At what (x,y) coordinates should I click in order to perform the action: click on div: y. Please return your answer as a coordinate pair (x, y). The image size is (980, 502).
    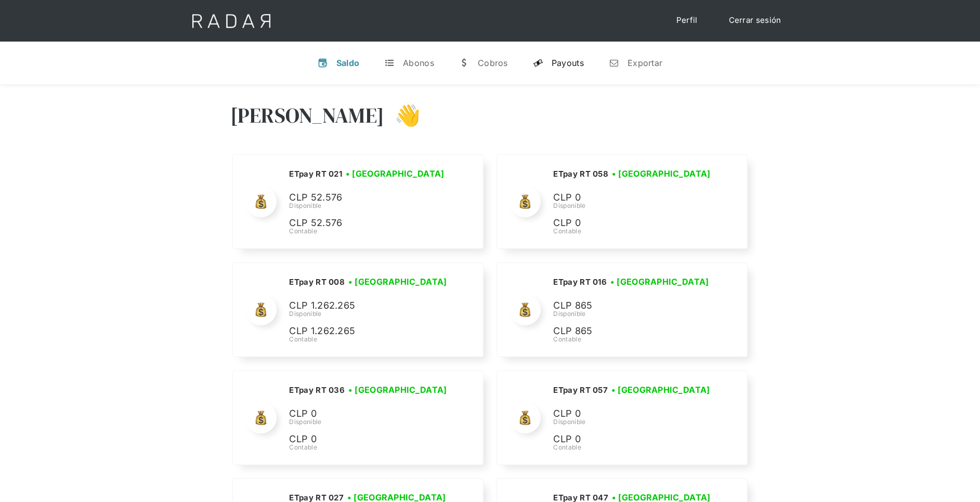
    Looking at the image, I should click on (538, 63).